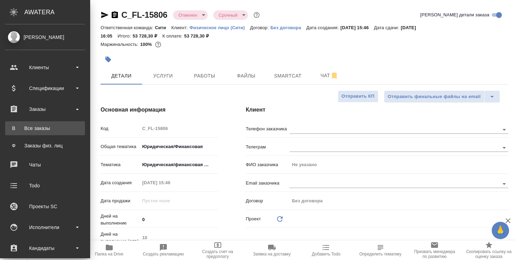 Image resolution: width=516 pixels, height=260 pixels. What do you see at coordinates (380, 254) in the screenshot?
I see `span: Определить тематику` at bounding box center [380, 254].